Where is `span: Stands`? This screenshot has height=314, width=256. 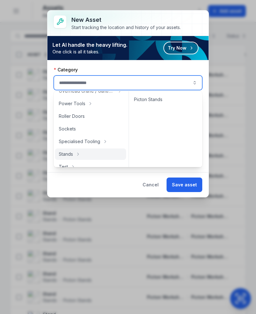 span: Stands is located at coordinates (66, 154).